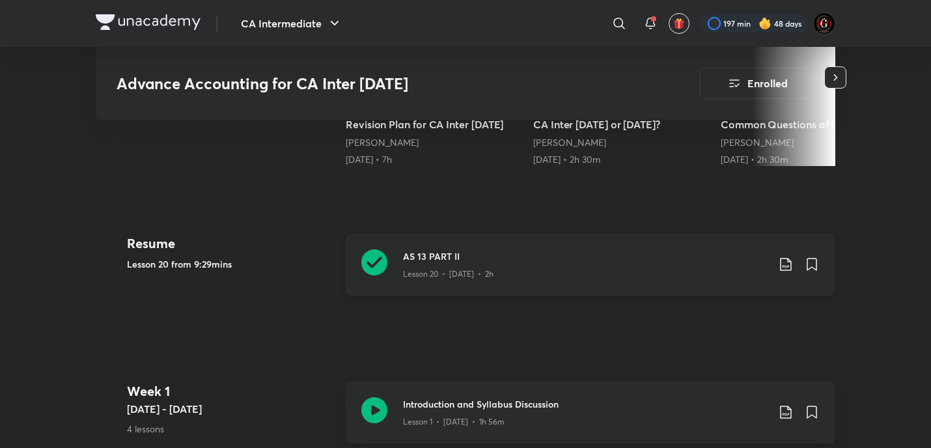 The image size is (931, 448). Describe the element at coordinates (231, 428) in the screenshot. I see `p: 4 lessons` at that location.